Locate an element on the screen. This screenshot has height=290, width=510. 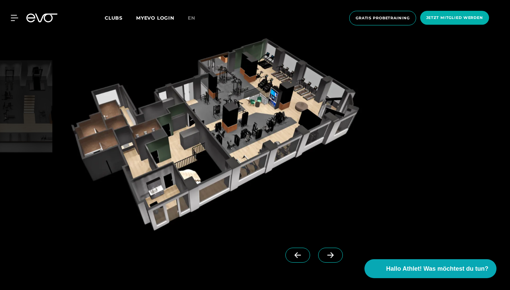
span: Clubs is located at coordinates (114, 18).